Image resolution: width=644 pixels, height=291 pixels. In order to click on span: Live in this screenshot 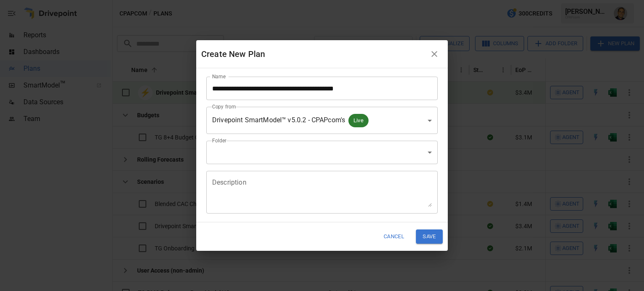, I will do `click(358, 120)`.